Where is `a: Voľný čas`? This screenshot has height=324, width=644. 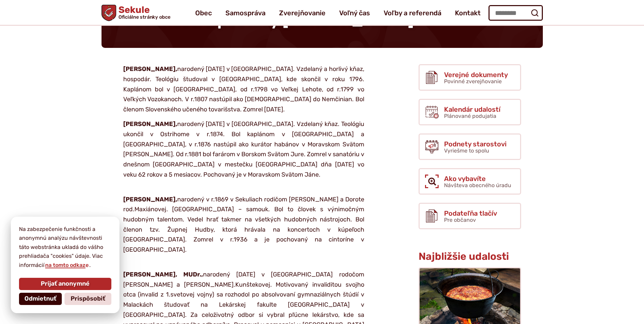
a: Voľný čas is located at coordinates (354, 13).